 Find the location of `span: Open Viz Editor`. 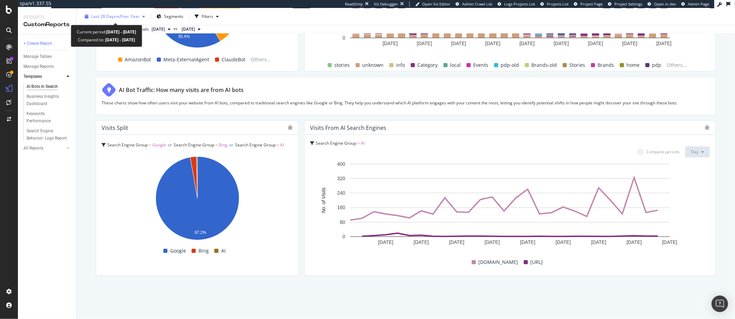

span: Open Viz Editor is located at coordinates (436, 4).